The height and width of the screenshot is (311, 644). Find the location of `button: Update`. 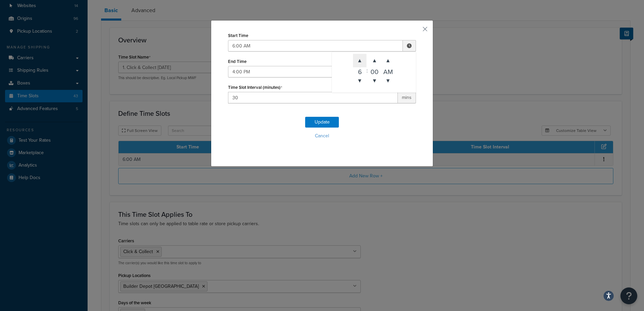

button: Update is located at coordinates (322, 122).